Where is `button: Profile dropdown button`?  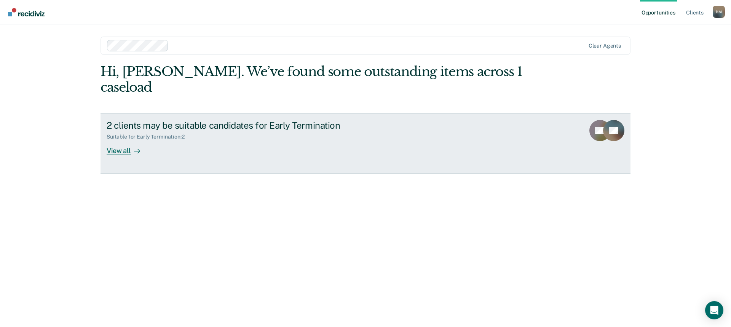
button: Profile dropdown button is located at coordinates (719, 12).